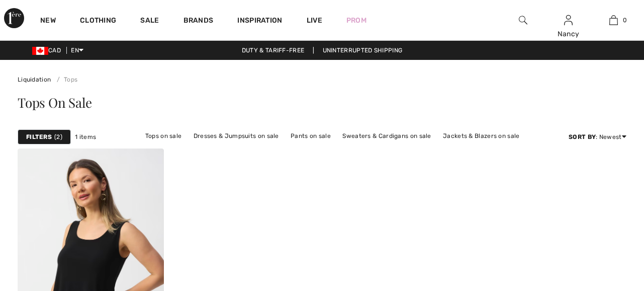  Describe the element at coordinates (482, 135) in the screenshot. I see `a: Jackets & Blazers on sale` at that location.